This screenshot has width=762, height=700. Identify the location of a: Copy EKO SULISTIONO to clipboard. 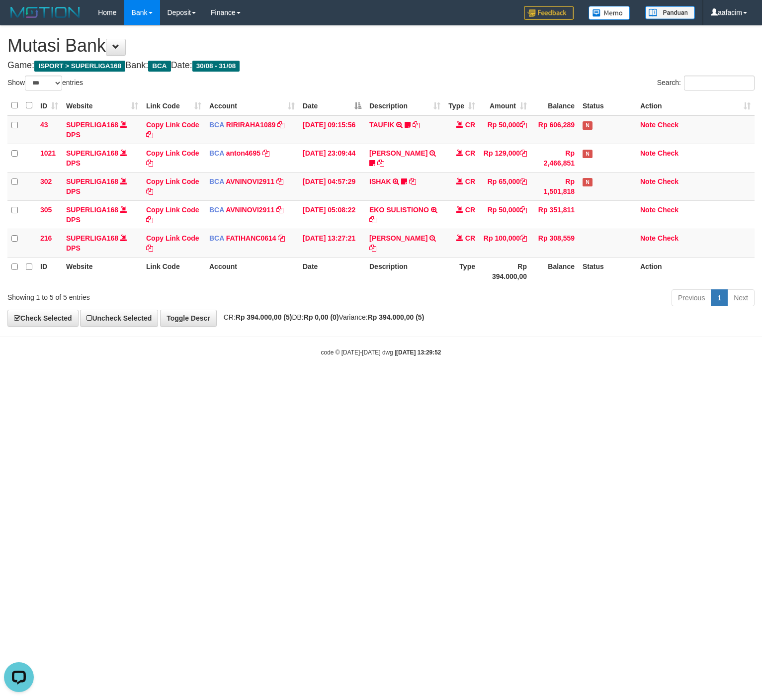
(373, 220).